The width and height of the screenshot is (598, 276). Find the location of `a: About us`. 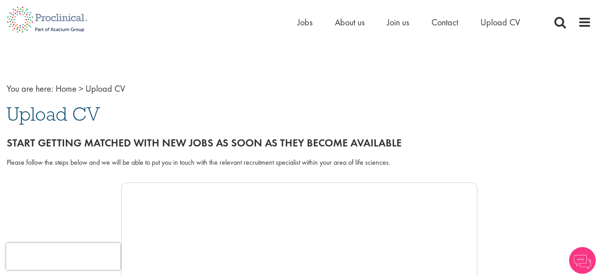

a: About us is located at coordinates (350, 22).